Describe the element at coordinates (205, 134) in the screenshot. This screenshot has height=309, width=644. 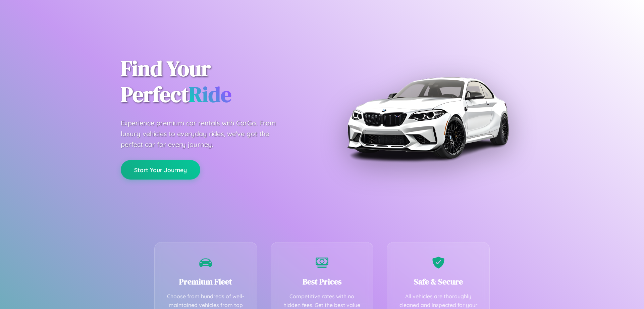
I see `p: Experience premium car rentals with CarGo. From luxury vehicles to everyday rides, we've got the ...` at that location.